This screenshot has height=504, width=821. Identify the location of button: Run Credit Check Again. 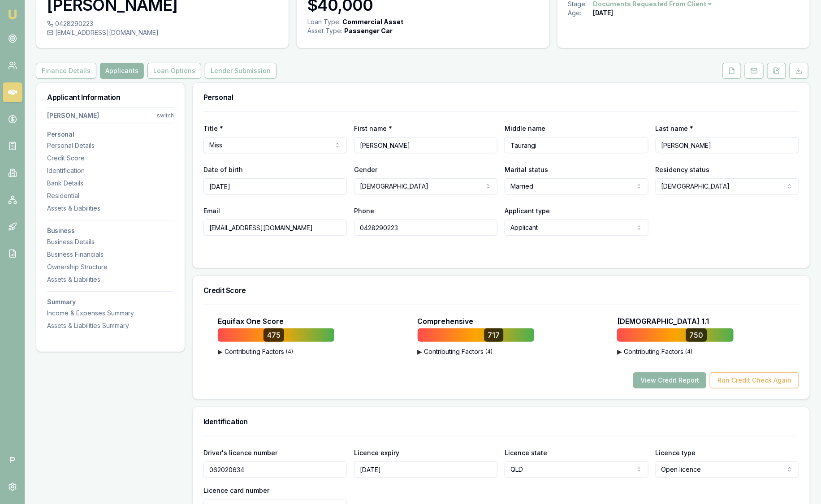
(755, 381).